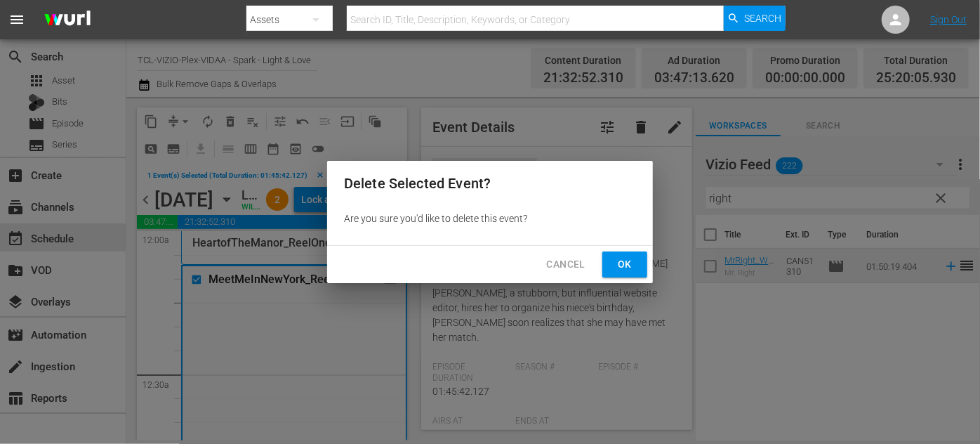  What do you see at coordinates (17, 20) in the screenshot?
I see `span: menu` at bounding box center [17, 20].